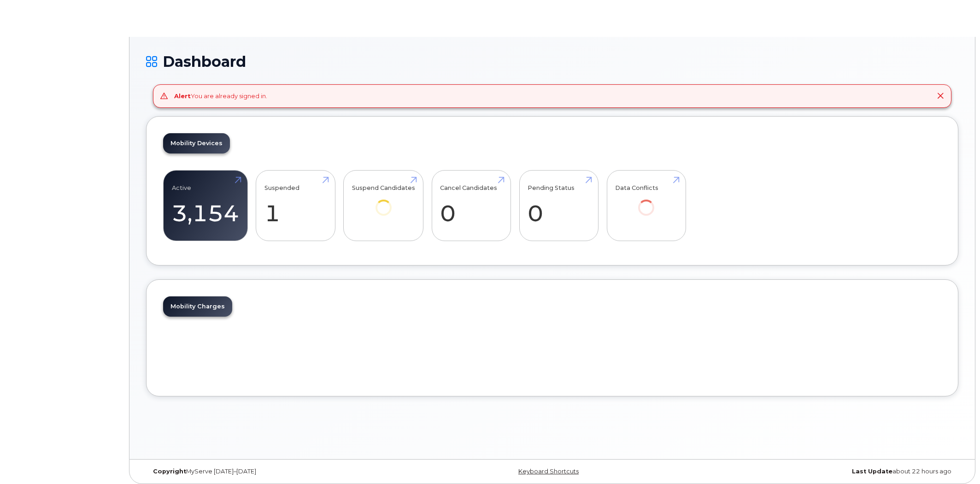  What do you see at coordinates (471, 206) in the screenshot?
I see `a: Cancel Candidates 0` at bounding box center [471, 206].